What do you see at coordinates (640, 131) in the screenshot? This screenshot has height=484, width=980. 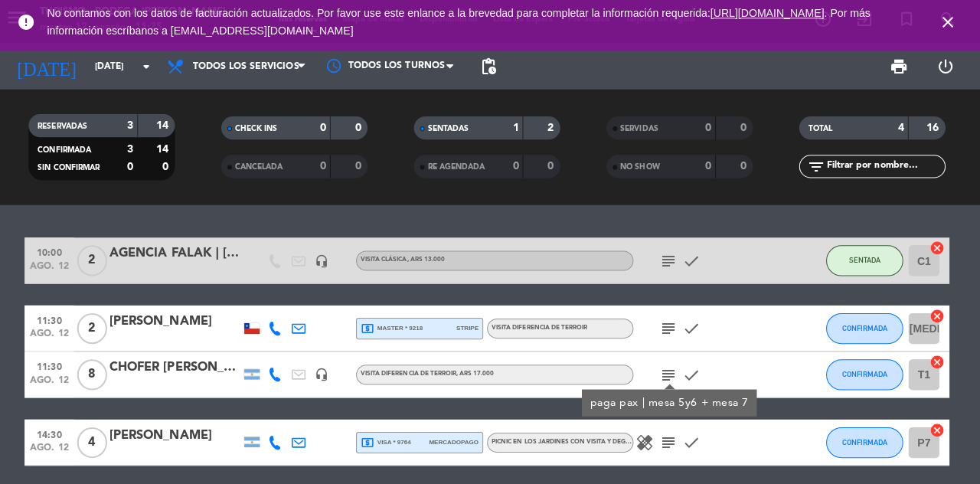 I see `span: SERVIDAS` at bounding box center [640, 131].